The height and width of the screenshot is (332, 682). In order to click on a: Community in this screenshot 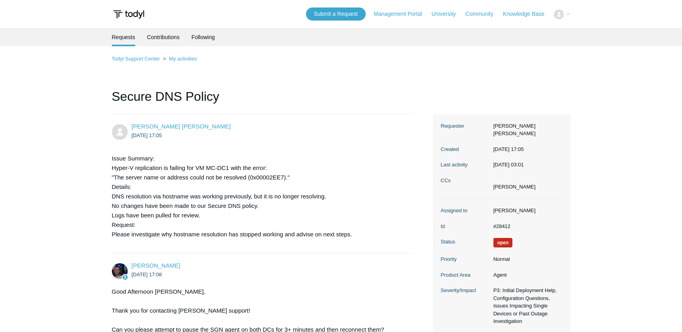, I will do `click(483, 14)`.